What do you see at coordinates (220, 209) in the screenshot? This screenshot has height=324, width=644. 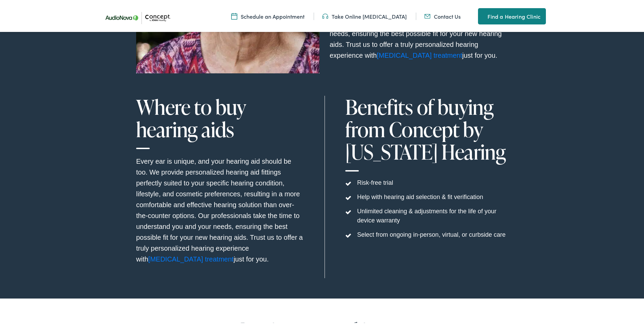 I see `p: Every ear is unique, and your hearing aid should be too. We provide personalized hearing aid fitt...` at bounding box center [220, 209].